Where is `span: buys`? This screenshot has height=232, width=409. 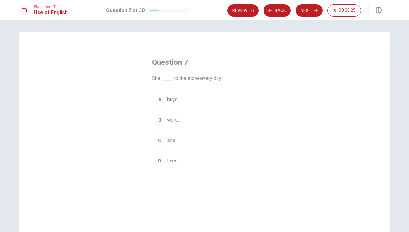 span: buys is located at coordinates (172, 100).